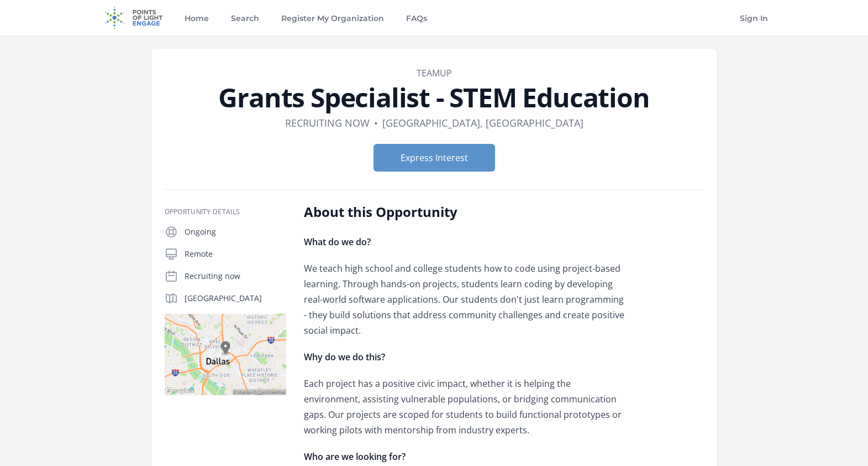 This screenshot has width=868, height=466. Describe the element at coordinates (466, 212) in the screenshot. I see `h2: About this Opportunity` at that location.